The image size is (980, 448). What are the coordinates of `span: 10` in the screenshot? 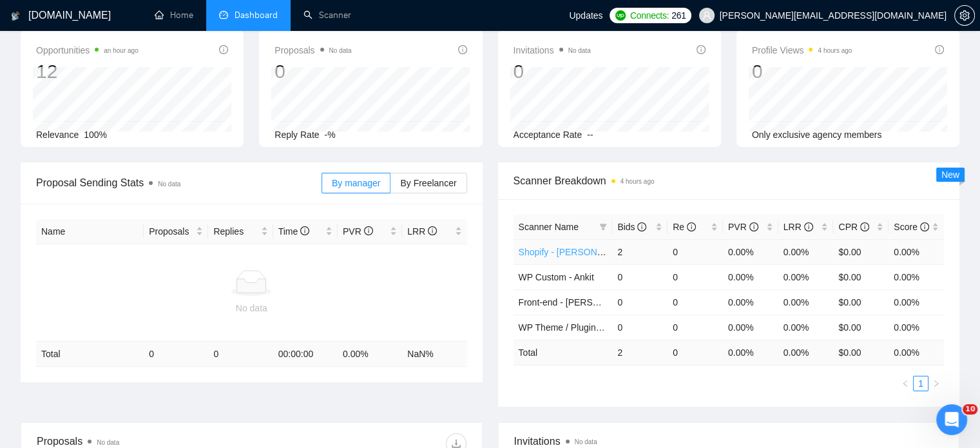 It's located at (970, 410).